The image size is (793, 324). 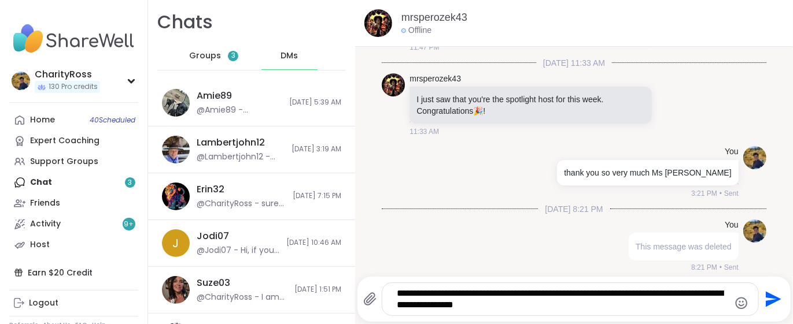 I want to click on a: Host, so click(x=73, y=245).